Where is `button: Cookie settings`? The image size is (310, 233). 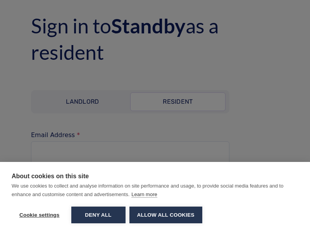
button: Cookie settings is located at coordinates (40, 215).